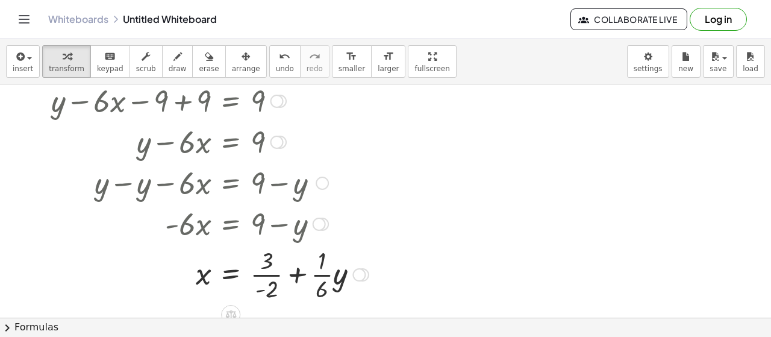 The width and height of the screenshot is (771, 337). I want to click on button: transform, so click(66, 61).